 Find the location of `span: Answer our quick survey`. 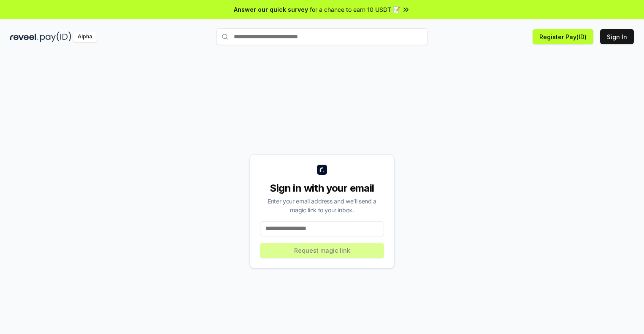

span: Answer our quick survey is located at coordinates (271, 10).